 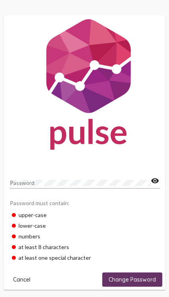 What do you see at coordinates (133, 279) in the screenshot?
I see `span: Change Password` at bounding box center [133, 279].